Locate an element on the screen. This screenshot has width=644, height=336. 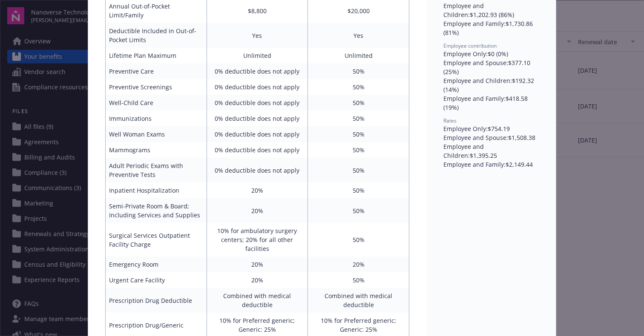
div: Employee Only : $0 (0%) is located at coordinates (491, 54).